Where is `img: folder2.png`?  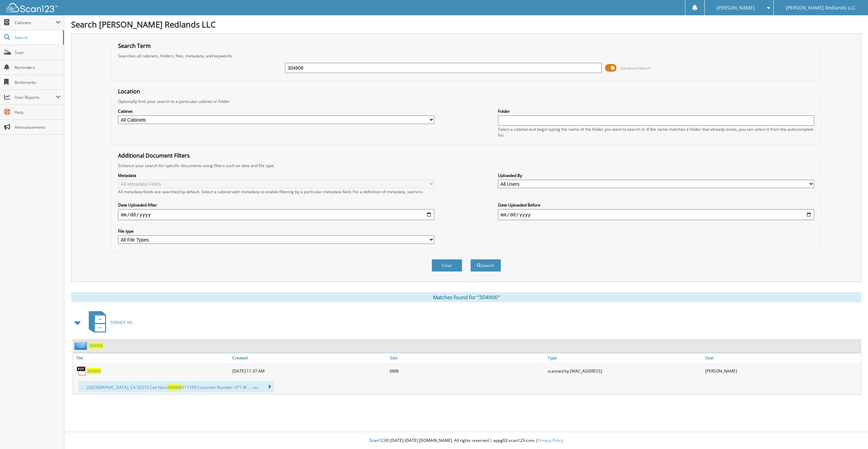 img: folder2.png is located at coordinates (82, 346).